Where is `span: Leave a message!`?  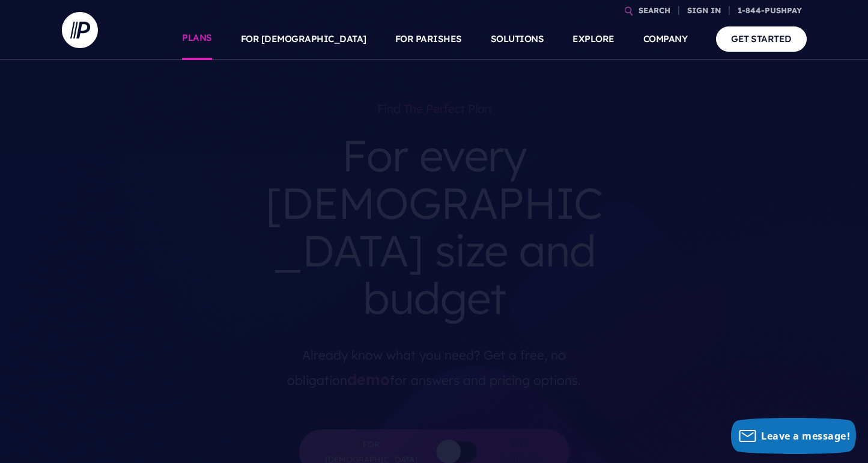
span: Leave a message! is located at coordinates (806, 435).